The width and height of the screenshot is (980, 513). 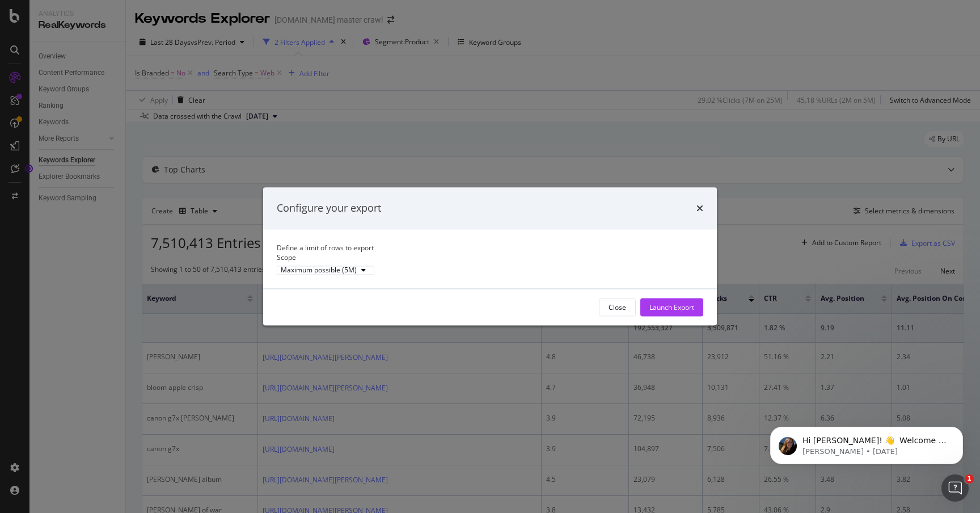 I want to click on img: Profile image for Laura, so click(x=35, y=43).